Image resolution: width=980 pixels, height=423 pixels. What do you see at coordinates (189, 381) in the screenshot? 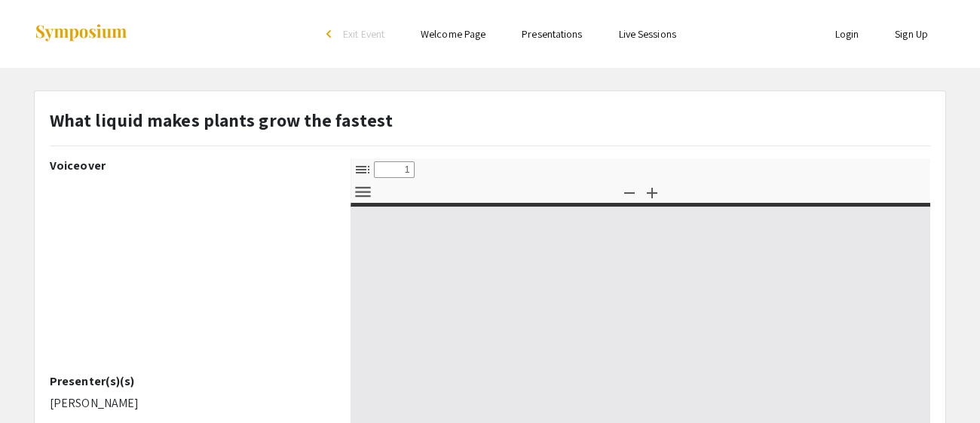
I see `h2: Presenter(s)(s)` at bounding box center [189, 381].